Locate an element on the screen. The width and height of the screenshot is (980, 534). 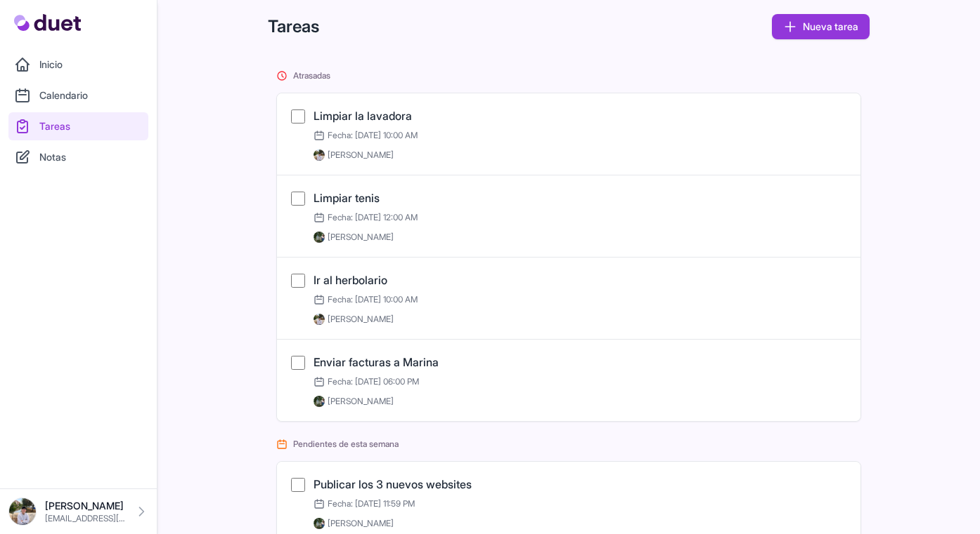
h2: Pendientes de esta semana is located at coordinates (569, 444).